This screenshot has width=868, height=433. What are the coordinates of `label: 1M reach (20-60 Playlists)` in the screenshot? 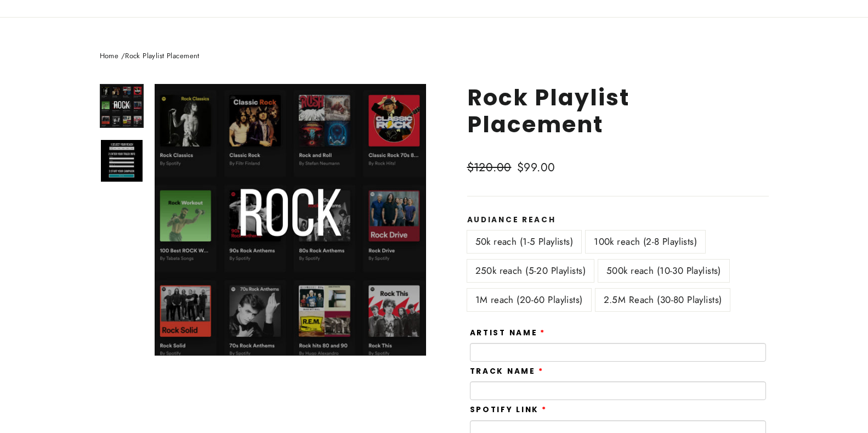 It's located at (529, 299).